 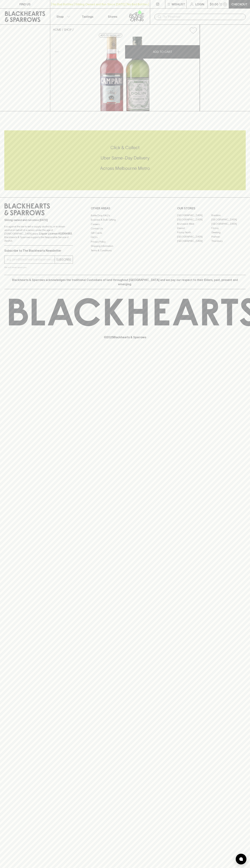 What do you see at coordinates (125, 220) in the screenshot?
I see `a: Business & Bulk Gifting` at bounding box center [125, 220].